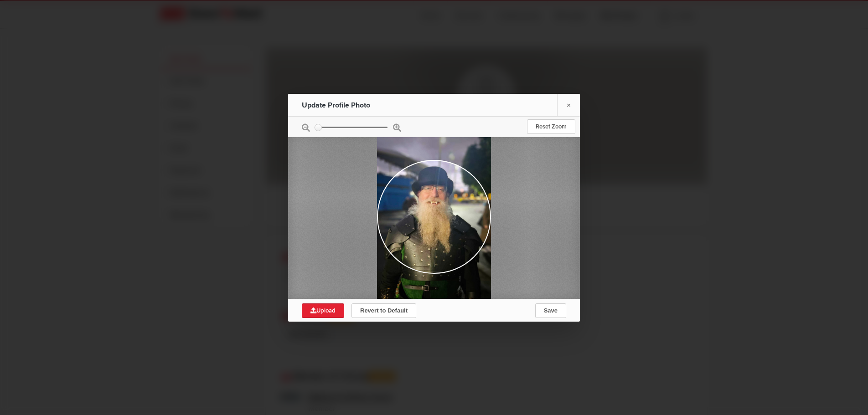 The height and width of the screenshot is (415, 868). What do you see at coordinates (351, 127) in the screenshot?
I see `input: zoom` at bounding box center [351, 127].